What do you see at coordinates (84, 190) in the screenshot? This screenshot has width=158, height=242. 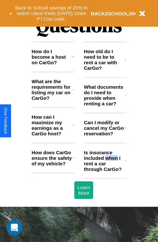 I see `button: Learn More` at bounding box center [84, 190].